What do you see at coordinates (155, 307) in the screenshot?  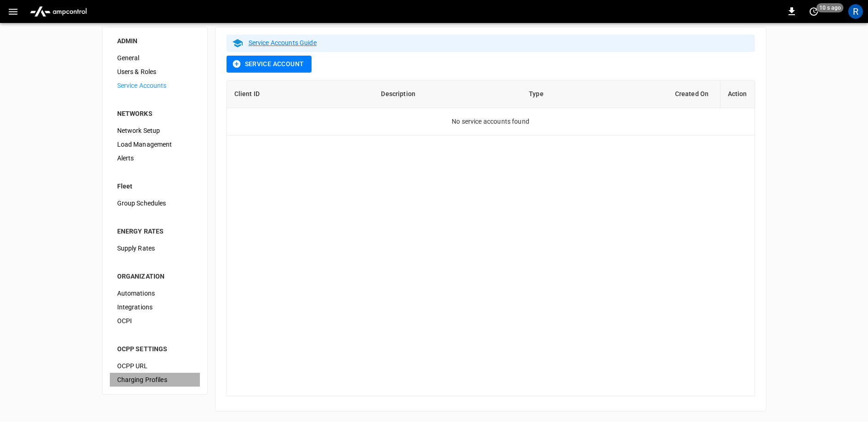 I see `div: Integrations` at bounding box center [155, 307].